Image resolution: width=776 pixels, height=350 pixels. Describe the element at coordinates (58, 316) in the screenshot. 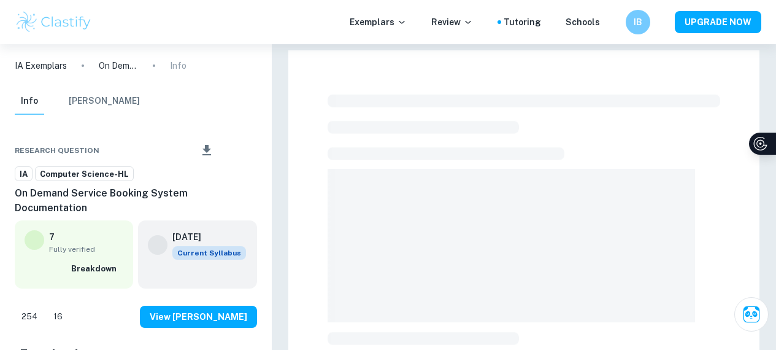

I see `div: Dislike` at that location.